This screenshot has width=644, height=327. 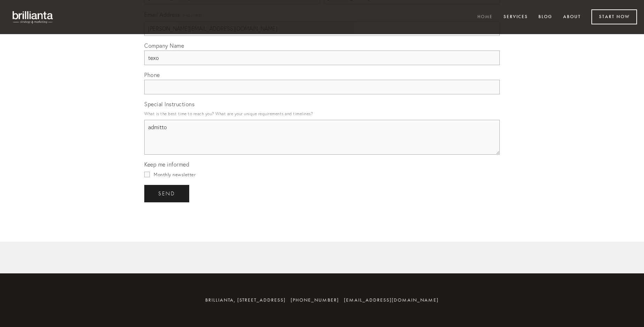 I want to click on span: Company Name, so click(x=164, y=46).